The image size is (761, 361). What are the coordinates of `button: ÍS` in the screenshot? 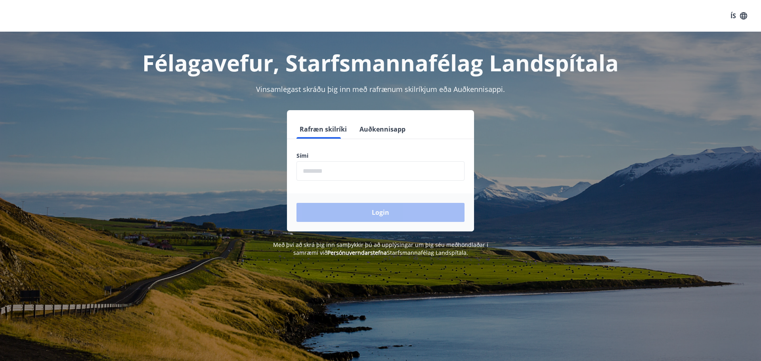 It's located at (739, 16).